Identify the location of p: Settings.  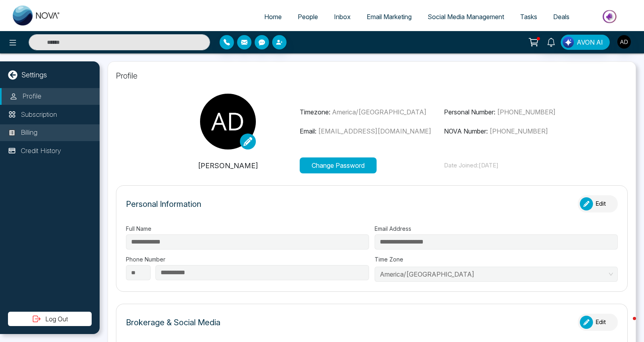
(34, 75).